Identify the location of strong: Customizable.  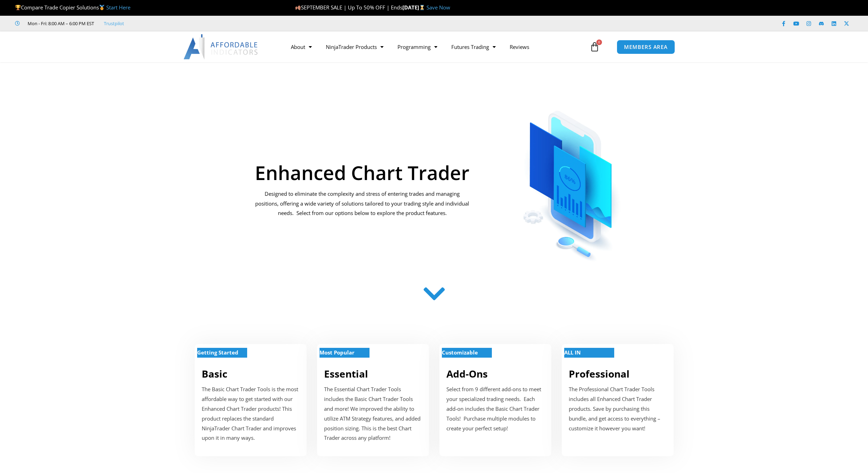
(460, 353).